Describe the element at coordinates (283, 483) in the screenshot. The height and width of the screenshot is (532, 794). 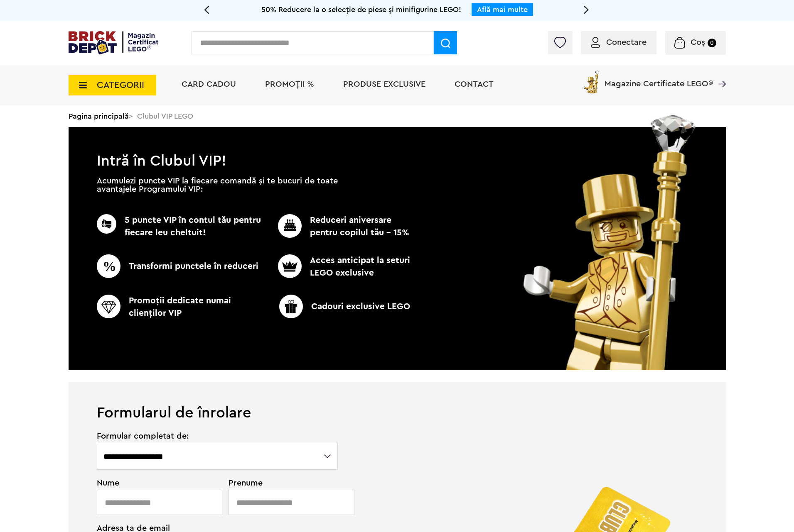
I see `span: Prenume` at that location.